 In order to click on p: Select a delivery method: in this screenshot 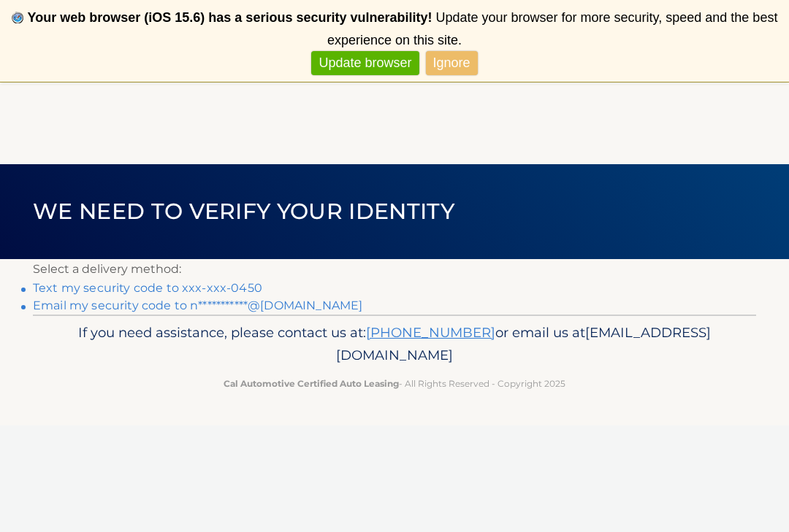, I will do `click(395, 269)`.